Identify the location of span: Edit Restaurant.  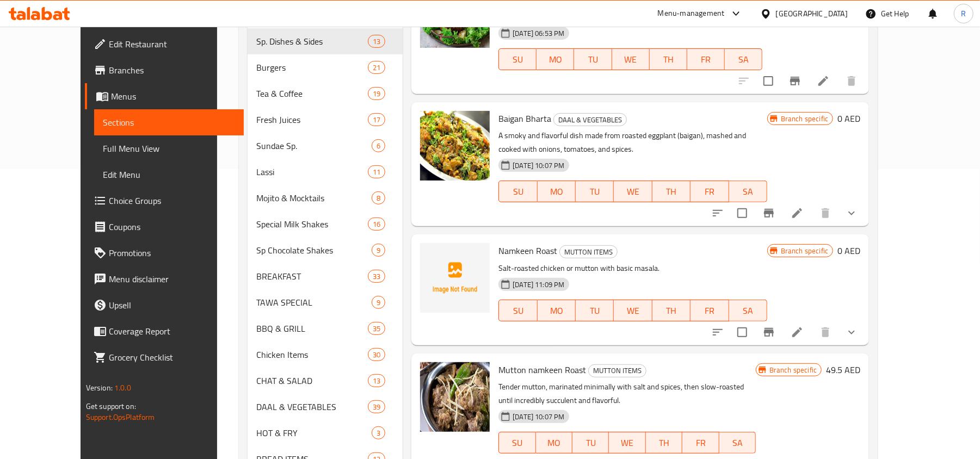
(172, 44).